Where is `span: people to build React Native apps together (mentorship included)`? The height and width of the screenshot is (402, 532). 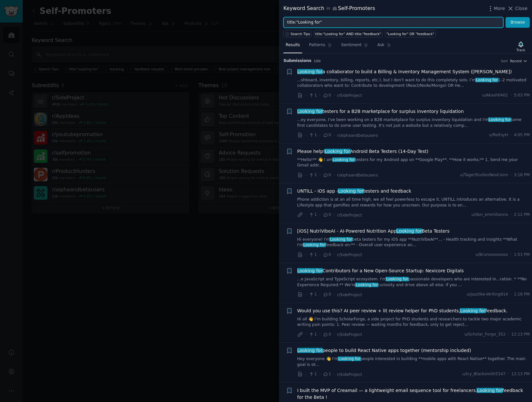
span: people to build React Native apps together (mentorship included) is located at coordinates (384, 350).